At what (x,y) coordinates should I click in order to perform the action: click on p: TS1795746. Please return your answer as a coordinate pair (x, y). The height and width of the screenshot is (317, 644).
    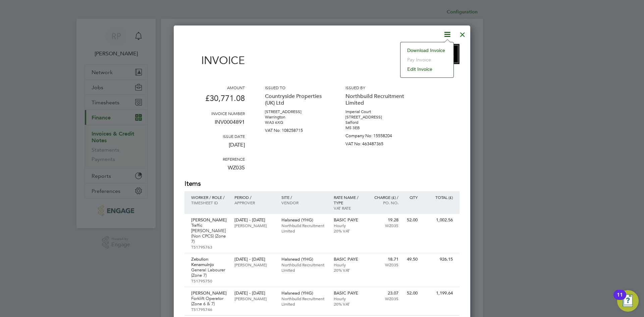
    Looking at the image, I should click on (209, 309).